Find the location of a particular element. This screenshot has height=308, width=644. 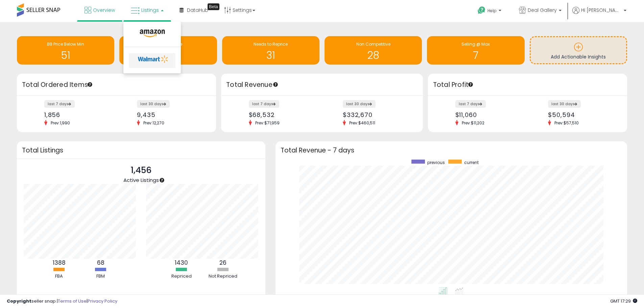

span: Prev: $71,959 is located at coordinates (267, 123).